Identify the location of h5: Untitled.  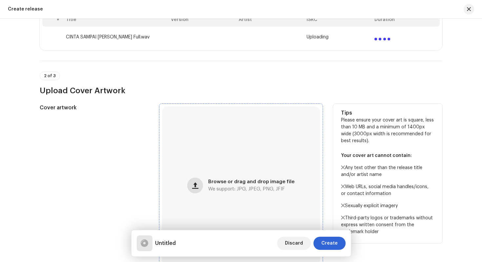
(165, 243).